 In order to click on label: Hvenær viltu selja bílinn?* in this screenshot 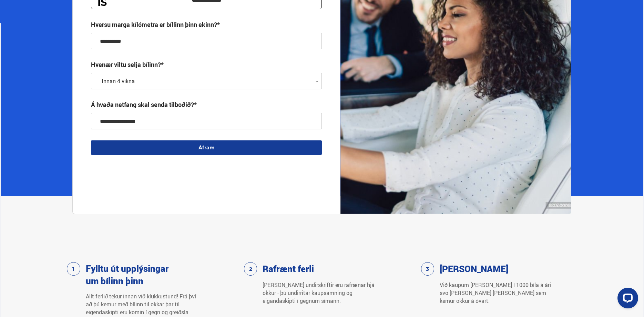, I will do `click(127, 65)`.